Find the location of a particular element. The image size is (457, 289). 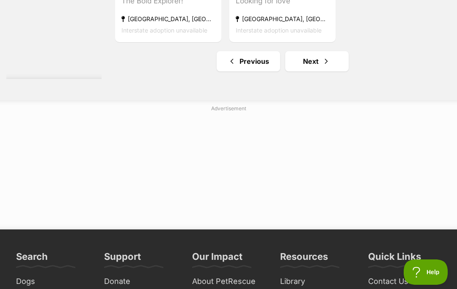

nav: Pagination is located at coordinates (282, 61).